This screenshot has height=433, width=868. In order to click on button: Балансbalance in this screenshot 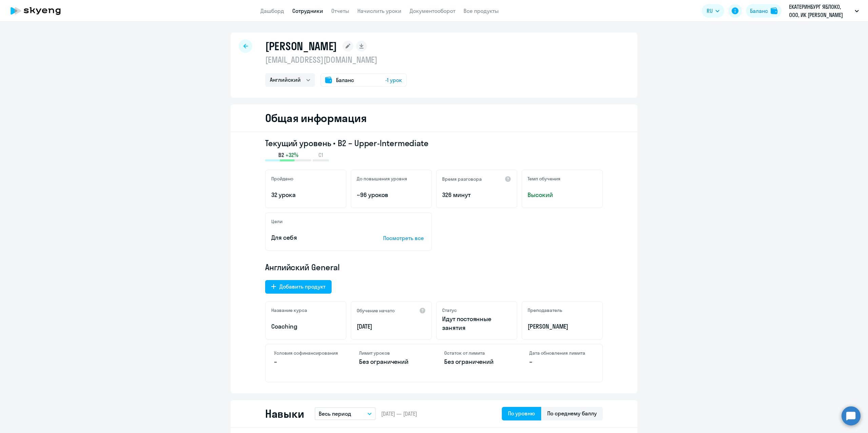, I will do `click(763, 11)`.